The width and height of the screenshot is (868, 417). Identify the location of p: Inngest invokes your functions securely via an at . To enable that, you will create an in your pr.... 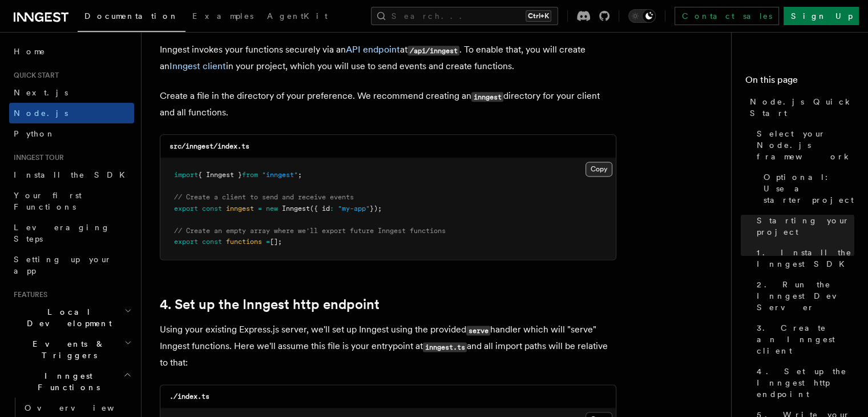
(388, 58).